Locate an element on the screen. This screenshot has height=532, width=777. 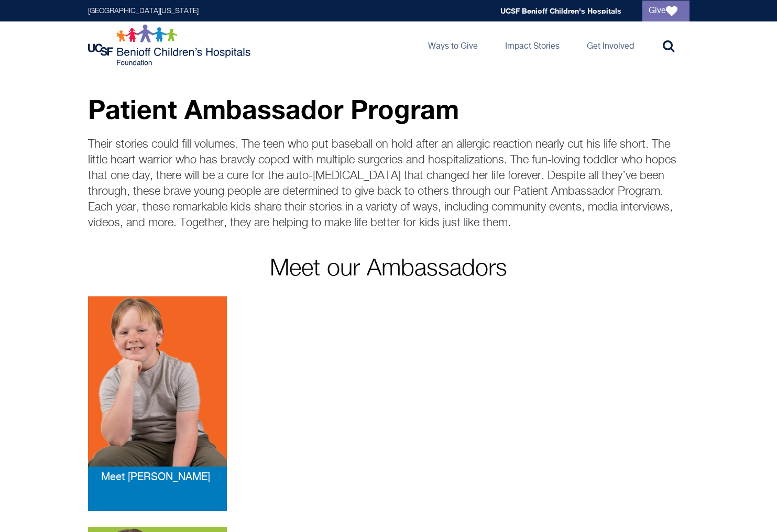
img: Andrew-web.png is located at coordinates (157, 381).